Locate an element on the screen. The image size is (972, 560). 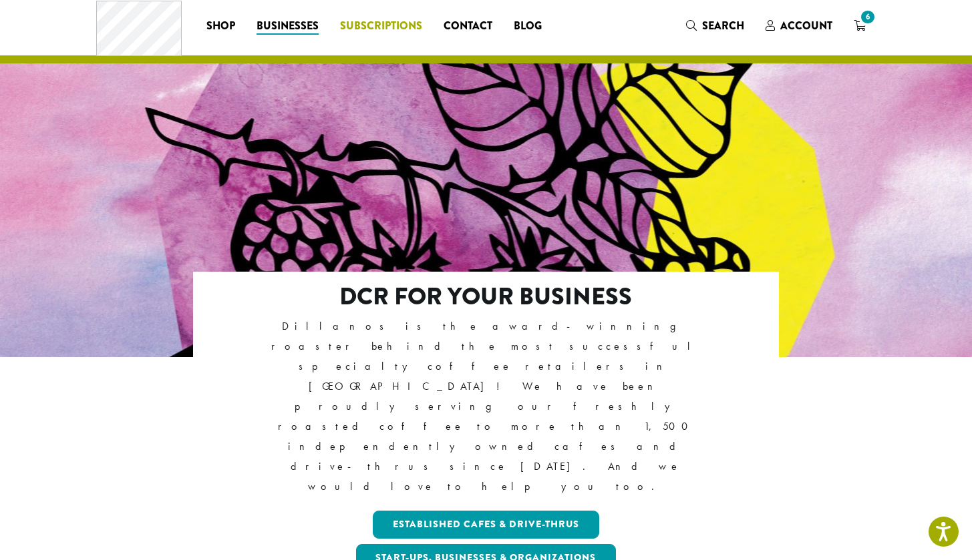
span: Shop is located at coordinates (220, 26).